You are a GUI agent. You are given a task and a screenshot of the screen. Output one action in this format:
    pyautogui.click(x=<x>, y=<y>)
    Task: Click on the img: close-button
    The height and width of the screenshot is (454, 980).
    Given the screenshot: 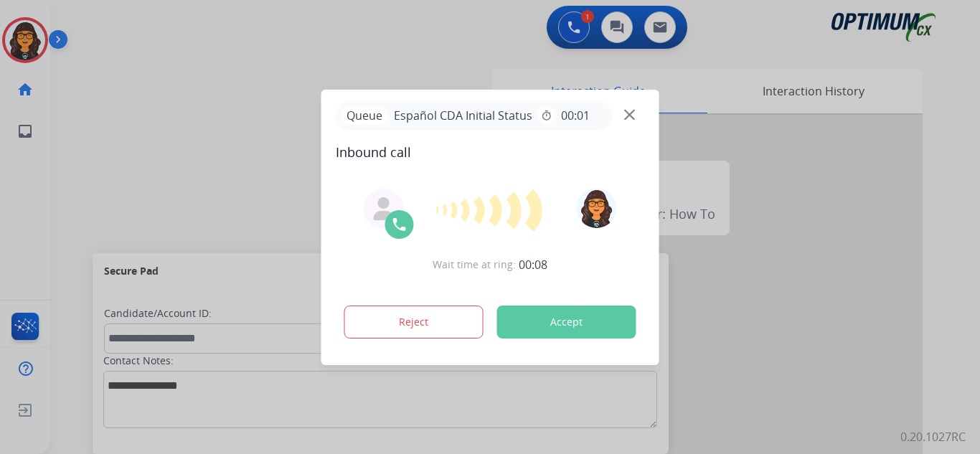 What is the action you would take?
    pyautogui.click(x=630, y=114)
    